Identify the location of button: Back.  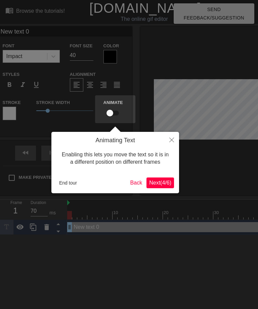
(136, 183).